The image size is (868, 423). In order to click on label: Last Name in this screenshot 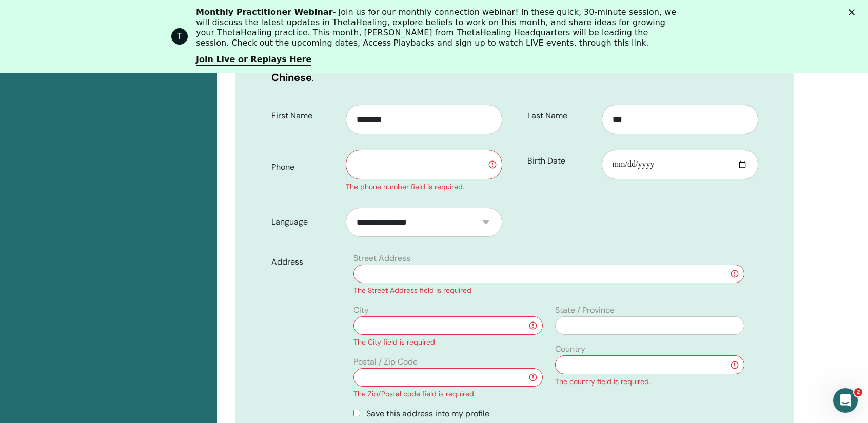, I will do `click(561, 116)`.